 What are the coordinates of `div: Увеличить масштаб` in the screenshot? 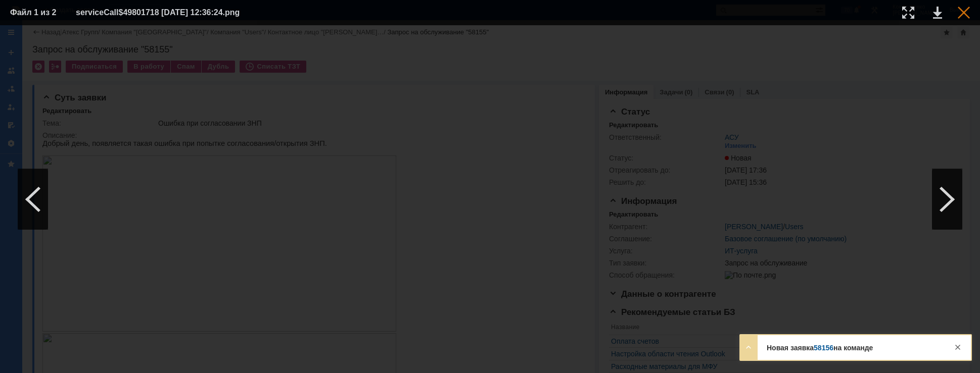 It's located at (908, 13).